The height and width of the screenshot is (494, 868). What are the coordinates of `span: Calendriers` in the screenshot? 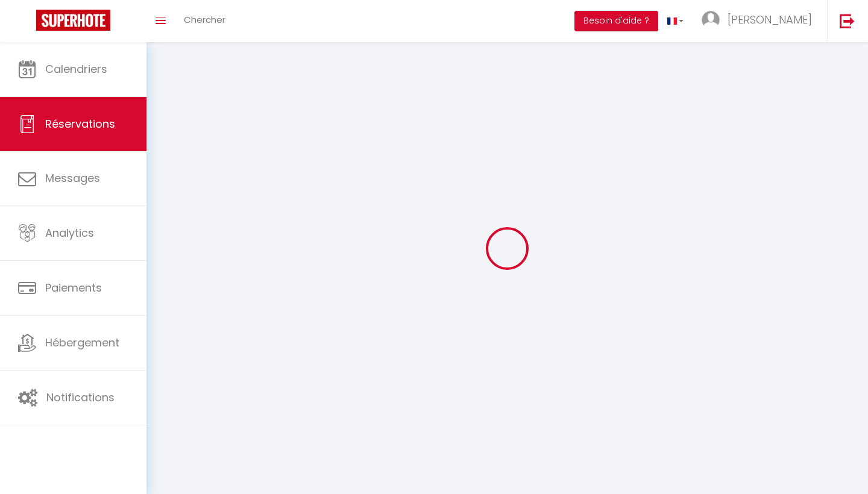 It's located at (76, 69).